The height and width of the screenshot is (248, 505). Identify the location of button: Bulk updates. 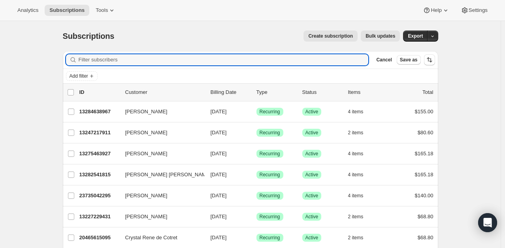
(380, 36).